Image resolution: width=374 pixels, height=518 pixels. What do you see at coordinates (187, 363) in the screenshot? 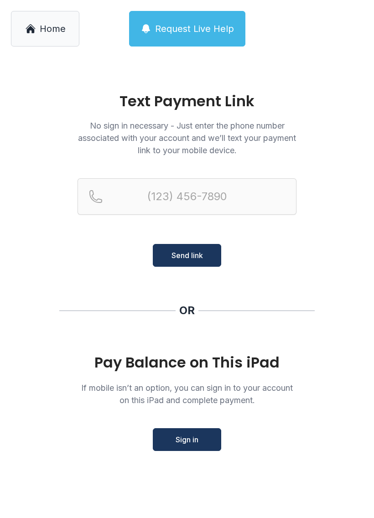
I see `div: Pay Balance on This iPad` at bounding box center [187, 363].